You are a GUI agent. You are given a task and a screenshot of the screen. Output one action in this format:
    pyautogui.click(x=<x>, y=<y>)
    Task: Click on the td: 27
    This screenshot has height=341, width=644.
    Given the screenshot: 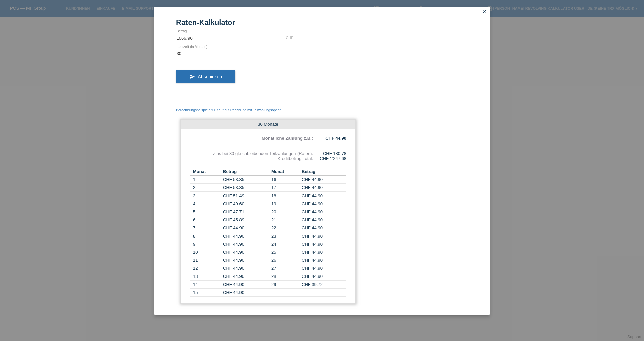 What is the action you would take?
    pyautogui.click(x=285, y=268)
    